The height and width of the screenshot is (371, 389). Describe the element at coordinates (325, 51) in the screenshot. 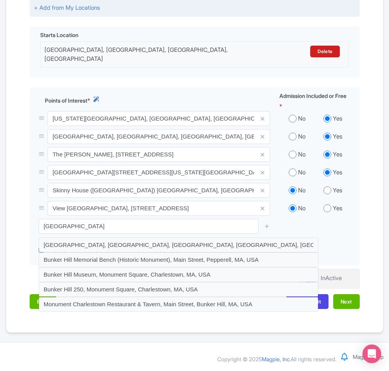

I see `a: Delete` at that location.